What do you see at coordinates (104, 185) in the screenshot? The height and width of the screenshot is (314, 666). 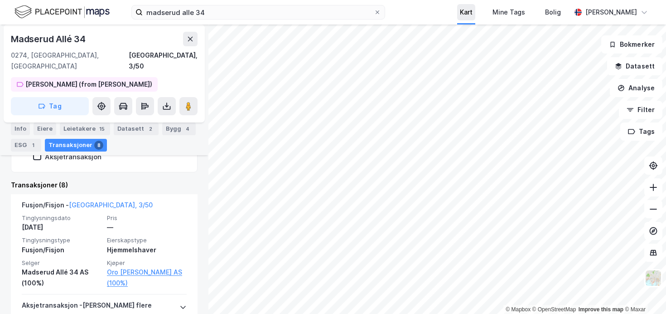 I see `div: Transaksjoner (8)` at bounding box center [104, 185].